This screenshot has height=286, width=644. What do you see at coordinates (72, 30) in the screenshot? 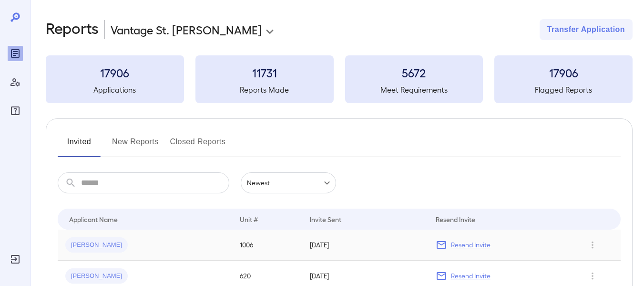
I see `h2: Reports` at bounding box center [72, 30].